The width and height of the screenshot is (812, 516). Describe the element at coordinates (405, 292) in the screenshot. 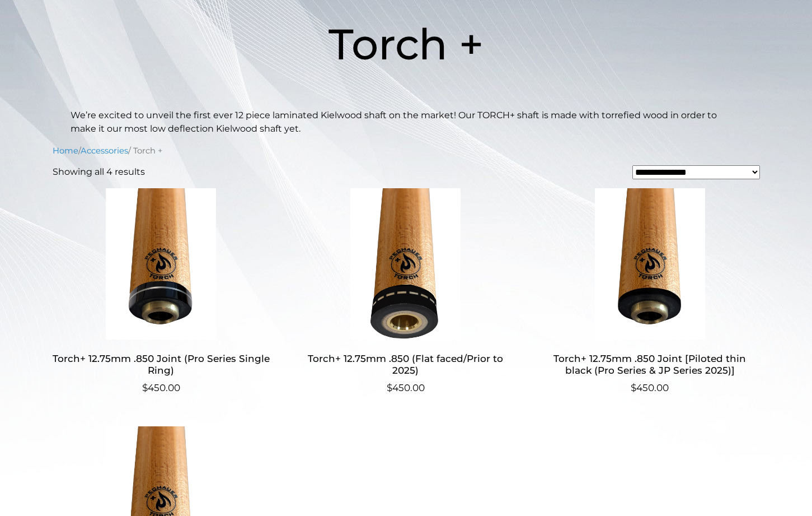

I see `a: Torch+ 12.75mm .850 (Flat faced/Prior to 2025) $450.00` at that location.